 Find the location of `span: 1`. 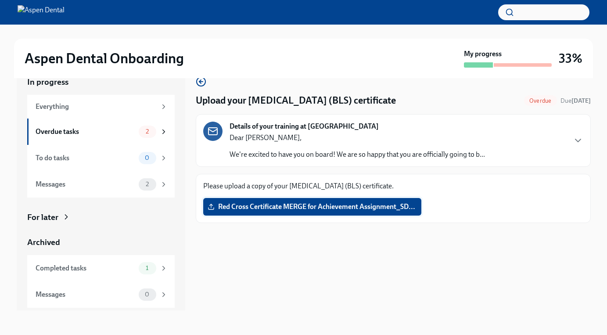

span: 1 is located at coordinates (147, 268).